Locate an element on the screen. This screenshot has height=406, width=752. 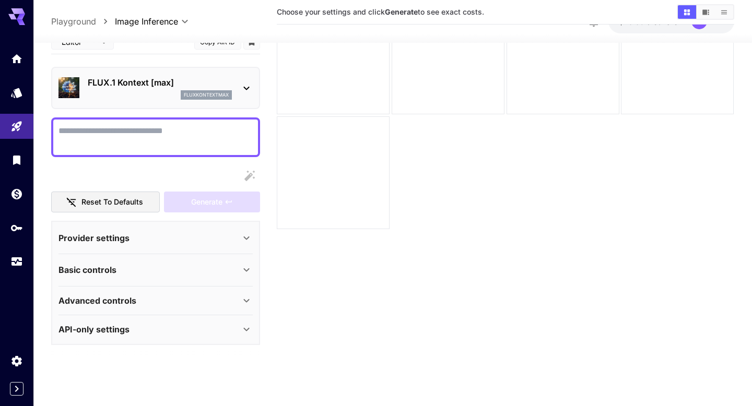
p: fluxkontextmax is located at coordinates (206, 95).